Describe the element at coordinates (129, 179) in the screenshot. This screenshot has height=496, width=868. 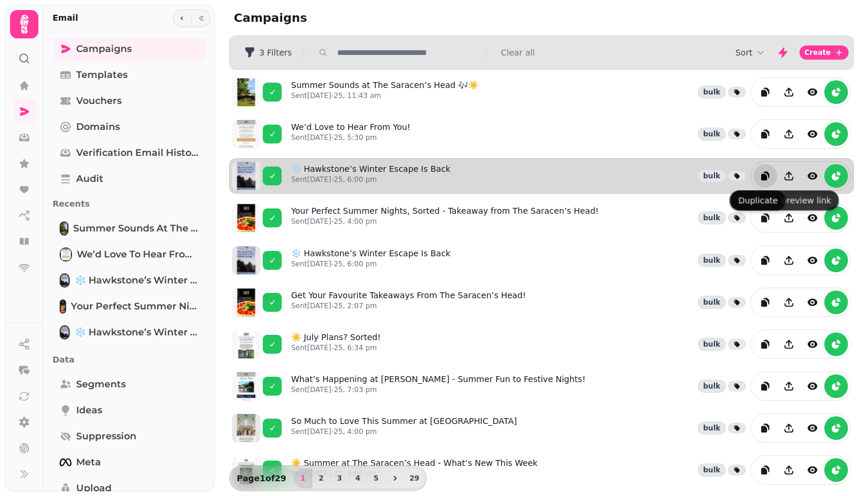
I see `a: Audit` at that location.